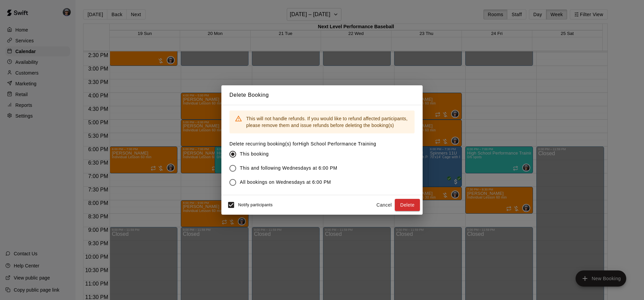 This screenshot has height=300, width=644. What do you see at coordinates (407, 204) in the screenshot?
I see `button: Delete` at bounding box center [407, 204].